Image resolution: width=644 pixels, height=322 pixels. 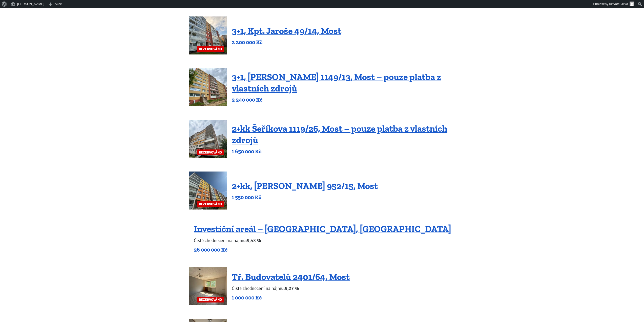 What do you see at coordinates (343, 100) in the screenshot?
I see `p: 2 240 000 Kč` at bounding box center [343, 100].